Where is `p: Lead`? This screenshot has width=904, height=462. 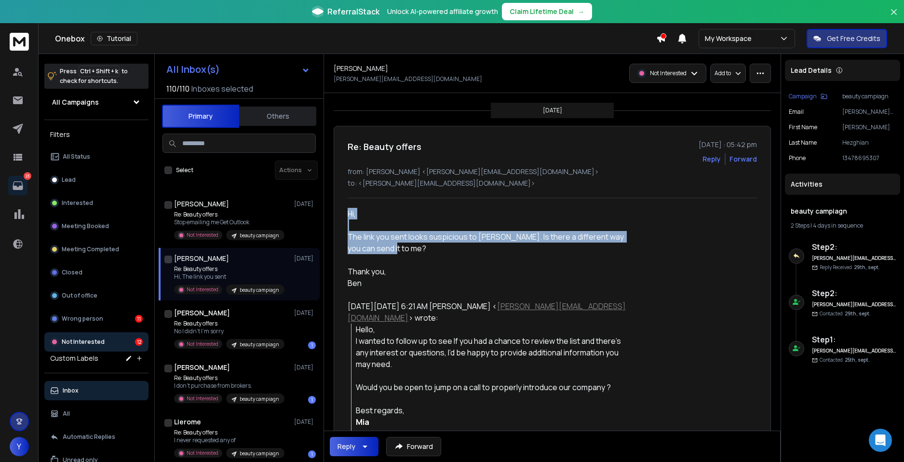
p: Lead is located at coordinates (68, 180).